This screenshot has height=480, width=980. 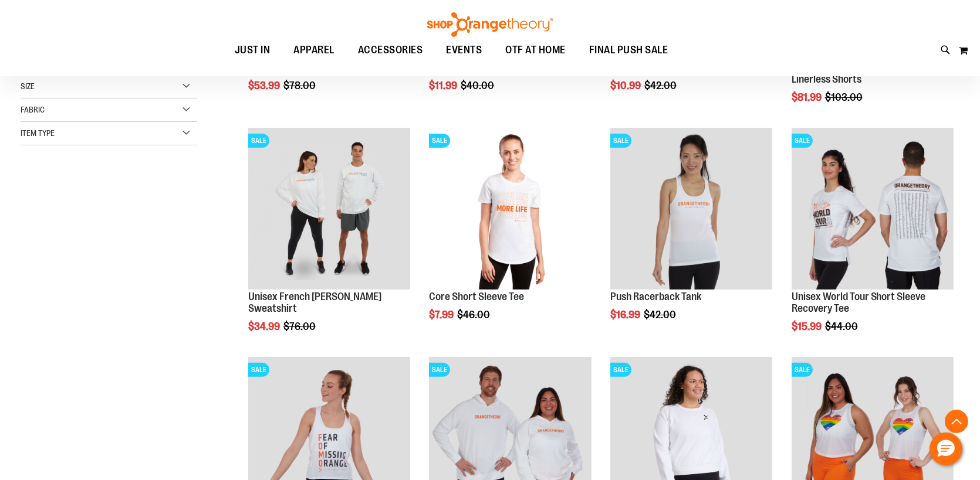 What do you see at coordinates (28, 86) in the screenshot?
I see `span: Size` at bounding box center [28, 86].